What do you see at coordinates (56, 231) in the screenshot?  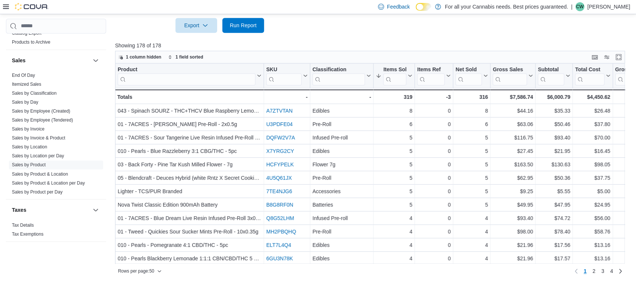 I see `div: Taxes` at bounding box center [56, 231].